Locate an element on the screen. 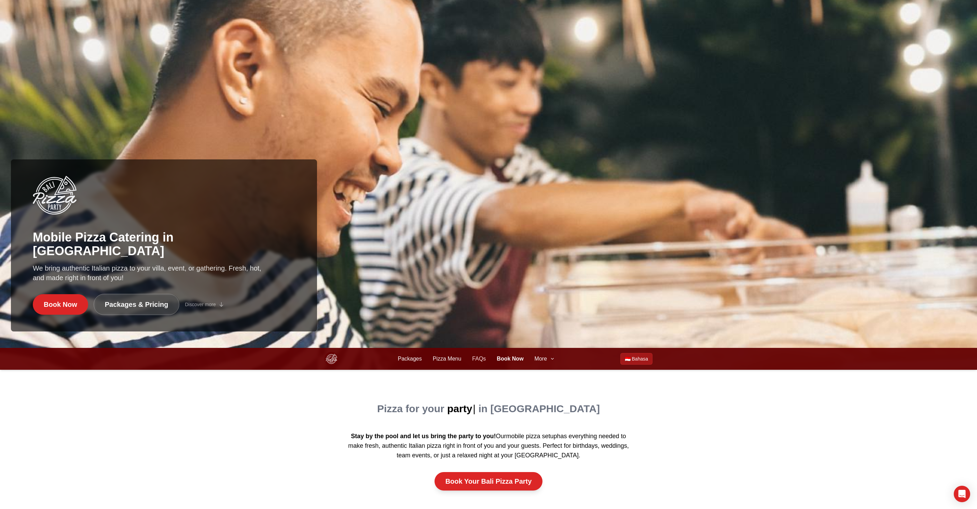  span: Pizza for your is located at coordinates (411, 408).